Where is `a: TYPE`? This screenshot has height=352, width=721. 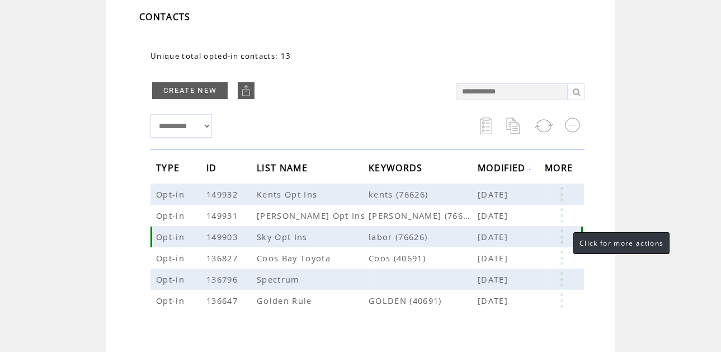
a: TYPE is located at coordinates (169, 167).